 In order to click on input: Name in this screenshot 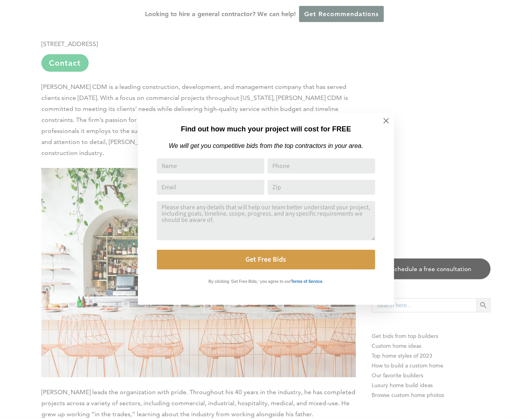, I will do `click(211, 166)`.